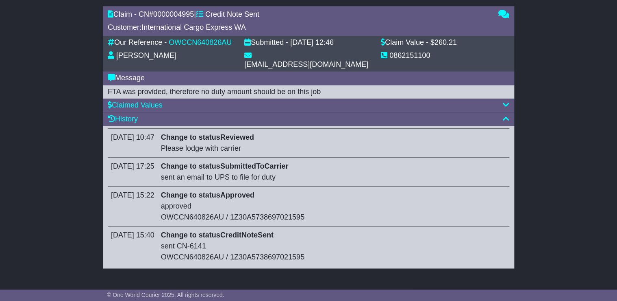 This screenshot has width=617, height=301. Describe the element at coordinates (405, 43) in the screenshot. I see `div: Claim Value -` at that location.